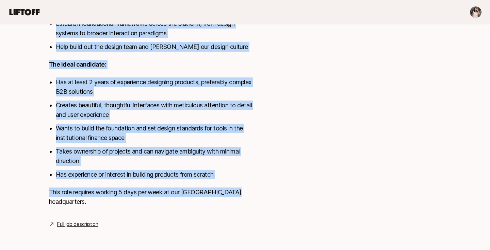 This screenshot has width=490, height=250. I want to click on li: Has experience or interest in building products from scratch, so click(156, 175).